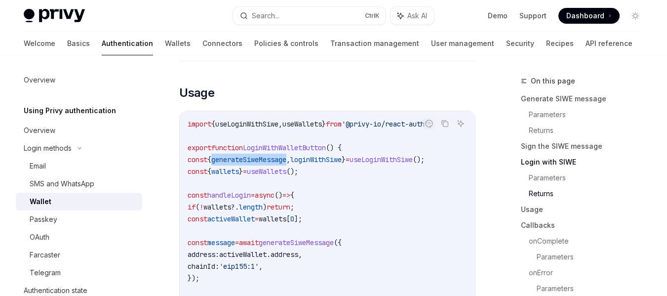 Image resolution: width=667 pixels, height=296 pixels. Describe the element at coordinates (39, 43) in the screenshot. I see `a: Welcome` at that location.